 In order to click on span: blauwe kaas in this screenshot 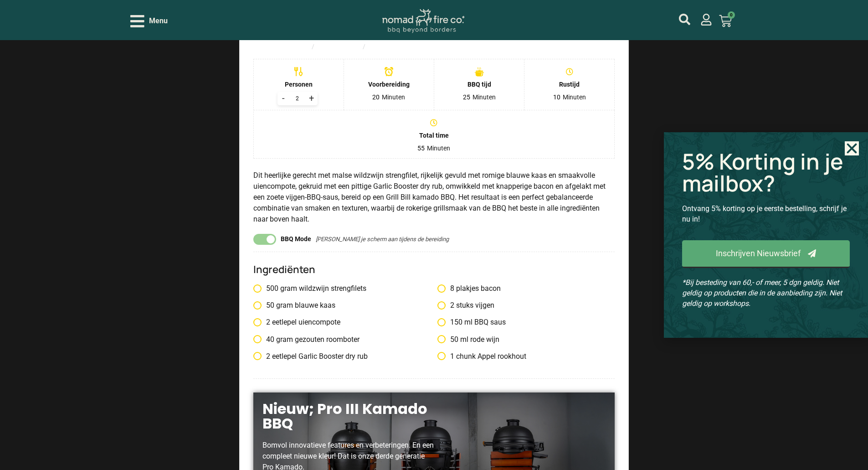, I will do `click(315, 305)`.